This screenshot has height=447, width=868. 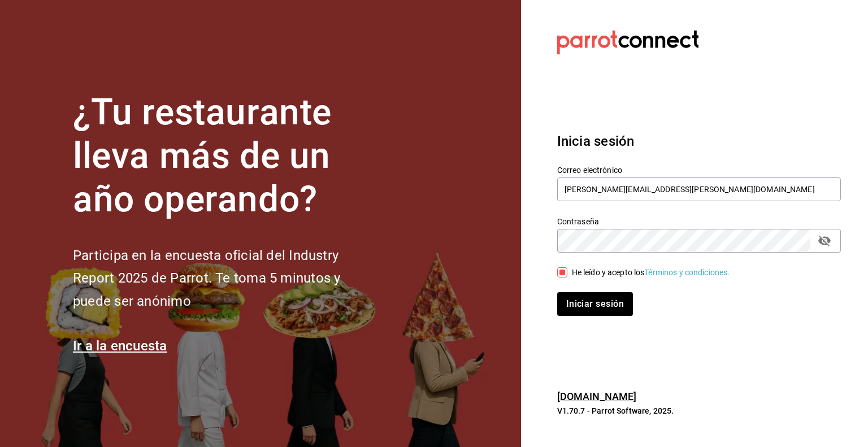 I want to click on a: Términos y condiciones., so click(x=687, y=272).